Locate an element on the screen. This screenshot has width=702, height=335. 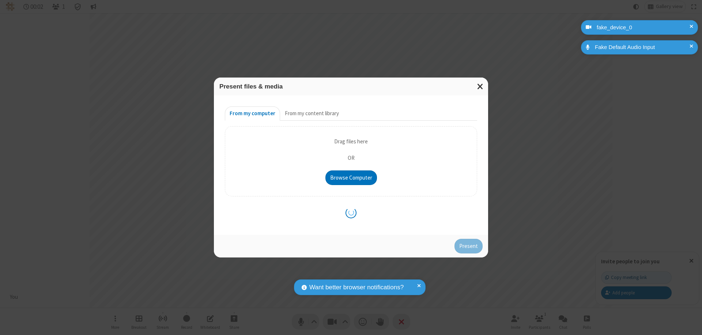
span: Want better browser notifications? is located at coordinates (356, 287).